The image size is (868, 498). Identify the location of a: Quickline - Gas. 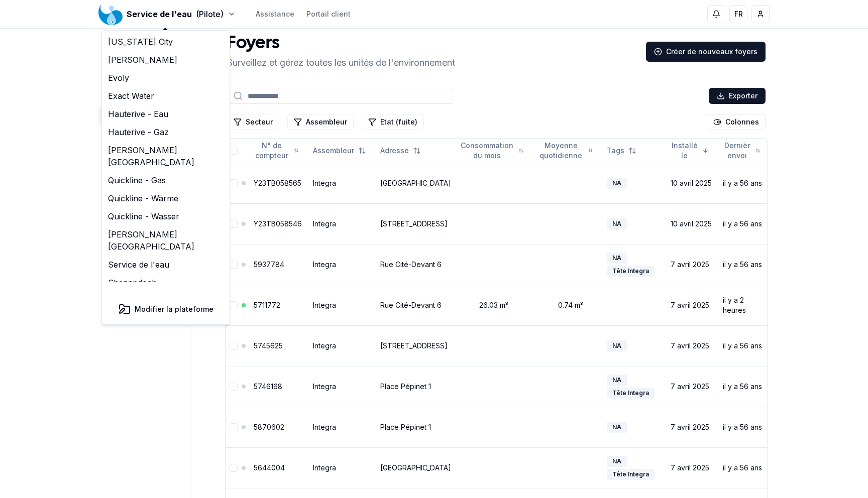
(166, 180).